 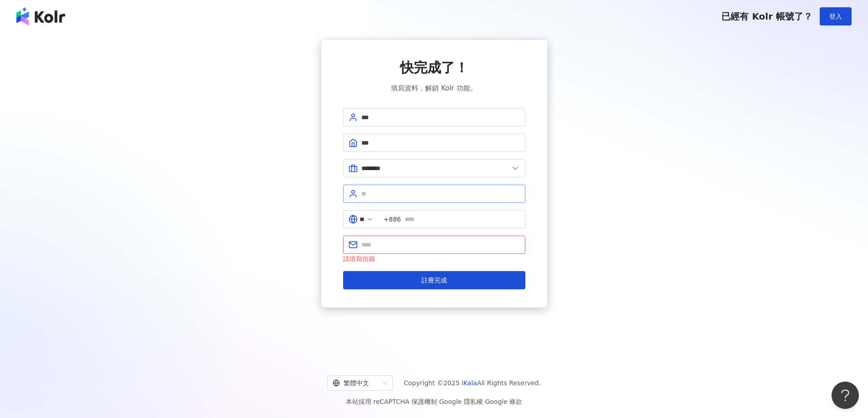 I want to click on a: Google 條款, so click(x=503, y=402).